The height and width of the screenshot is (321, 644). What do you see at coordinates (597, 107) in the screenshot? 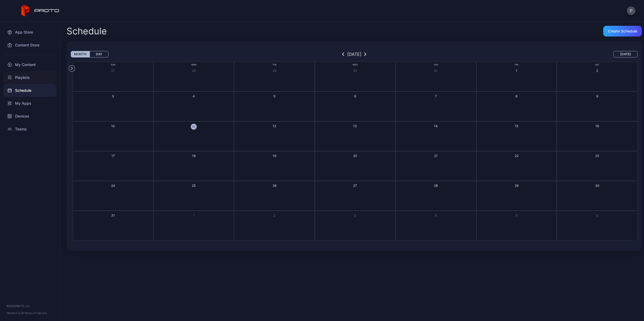
I see `button: 9` at bounding box center [597, 107].